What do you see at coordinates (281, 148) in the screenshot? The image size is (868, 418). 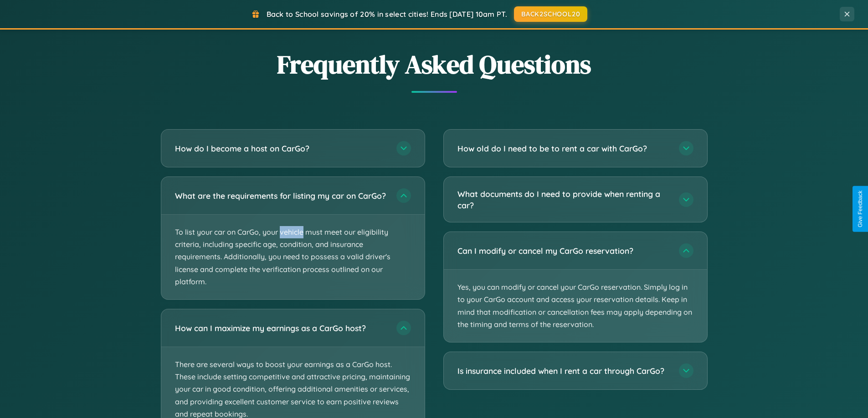 I see `h3: How do I become a host on CarGo?` at bounding box center [281, 148].